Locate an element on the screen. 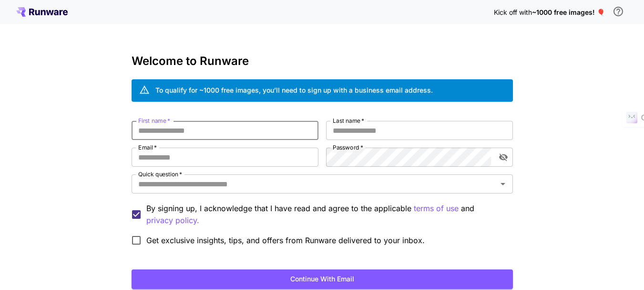  span: Get exclusive insights, tips, and offers from Runware delivered to your inbox. is located at coordinates (286, 240).